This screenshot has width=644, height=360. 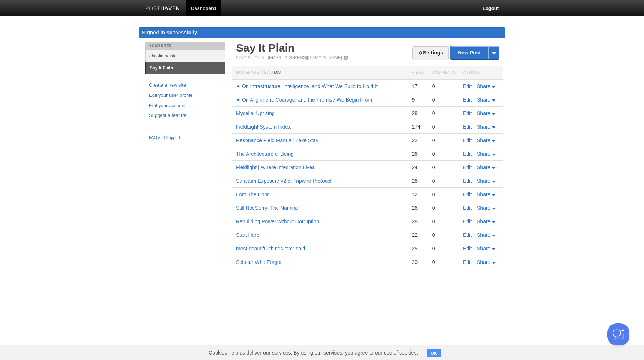 What do you see at coordinates (322, 32) in the screenshot?
I see `div: Signed in successfully.` at bounding box center [322, 32].